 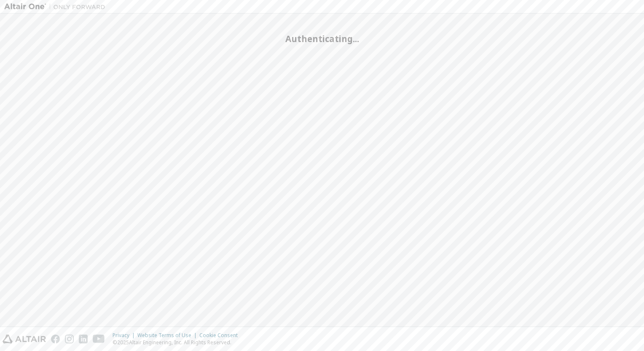 What do you see at coordinates (99, 339) in the screenshot?
I see `img: youtube.svg` at bounding box center [99, 339].